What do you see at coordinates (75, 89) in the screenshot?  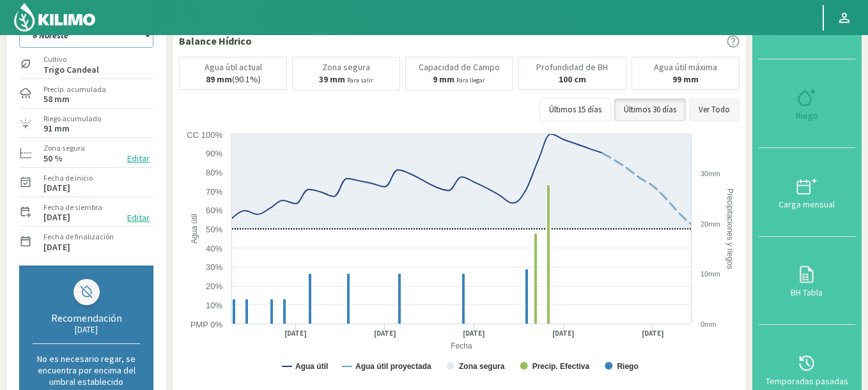 I see `label: Precip. acumulada` at bounding box center [75, 89].